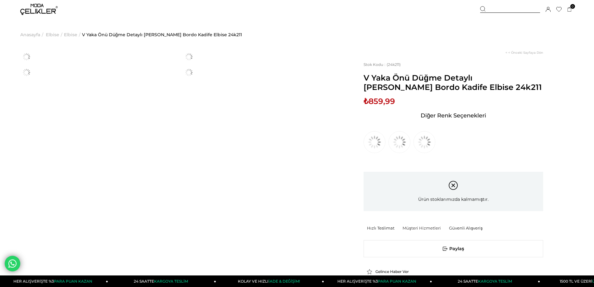  I want to click on div: Ürün stoklarımızda kalmamıştır., so click(454, 191).